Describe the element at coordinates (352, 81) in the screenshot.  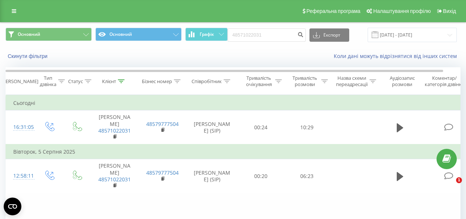
I see `div: Назва схеми переадресації` at that location.